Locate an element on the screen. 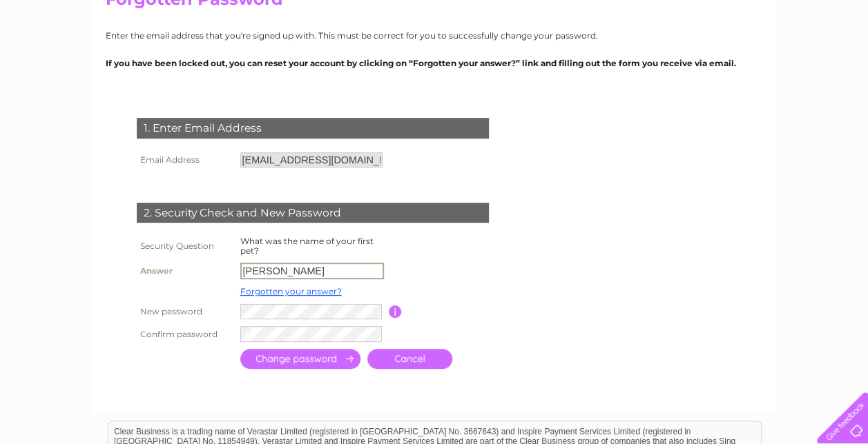 The image size is (868, 444). a: Energy is located at coordinates (724, 64).